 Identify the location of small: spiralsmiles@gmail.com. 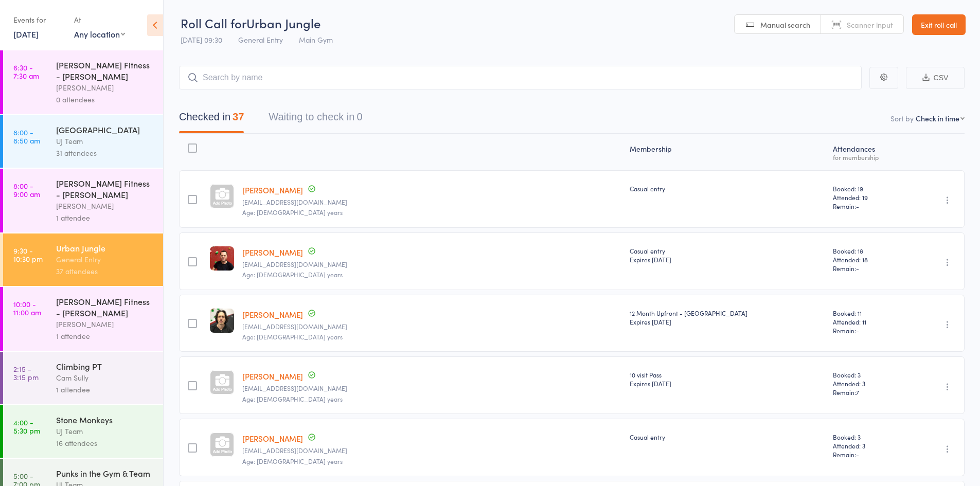
(431, 389).